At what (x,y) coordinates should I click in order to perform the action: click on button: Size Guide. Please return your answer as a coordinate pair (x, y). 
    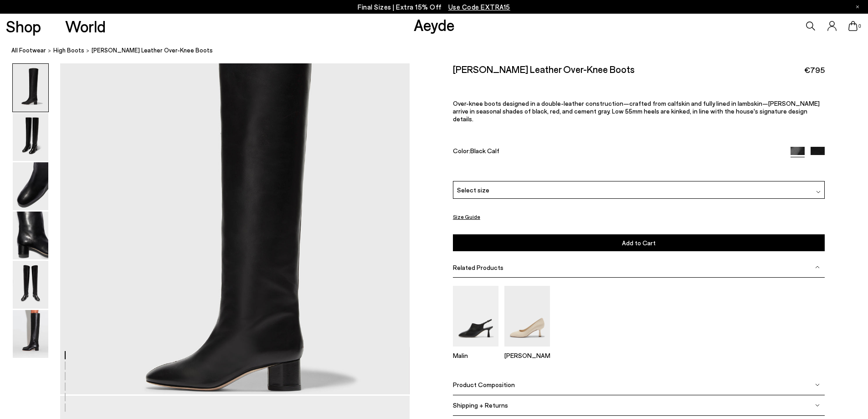
    Looking at the image, I should click on (467, 216).